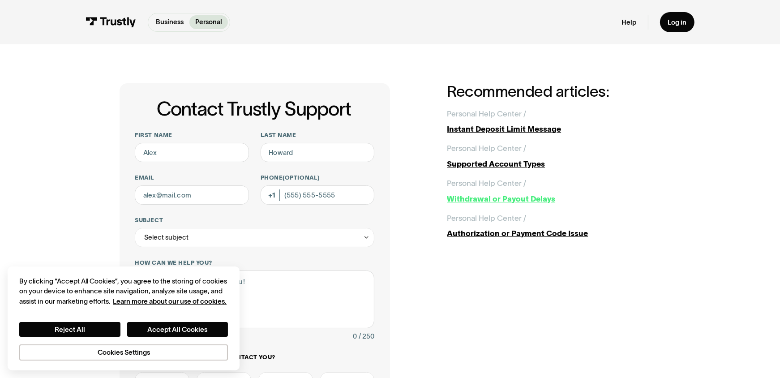 The height and width of the screenshot is (378, 780). I want to click on button: Accept All Cookies, so click(177, 329).